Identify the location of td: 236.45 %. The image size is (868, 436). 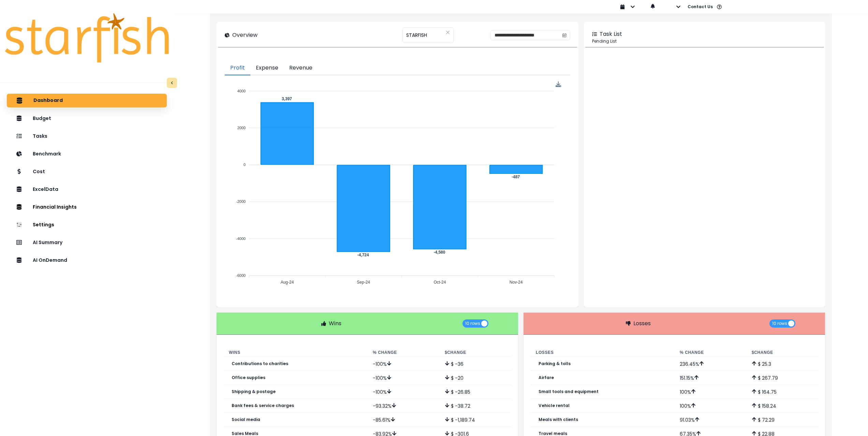
(711, 364).